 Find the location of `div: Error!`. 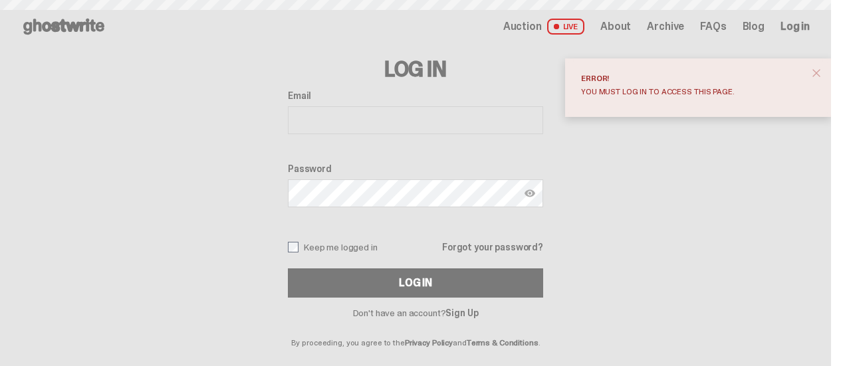

div: Error! is located at coordinates (693, 78).